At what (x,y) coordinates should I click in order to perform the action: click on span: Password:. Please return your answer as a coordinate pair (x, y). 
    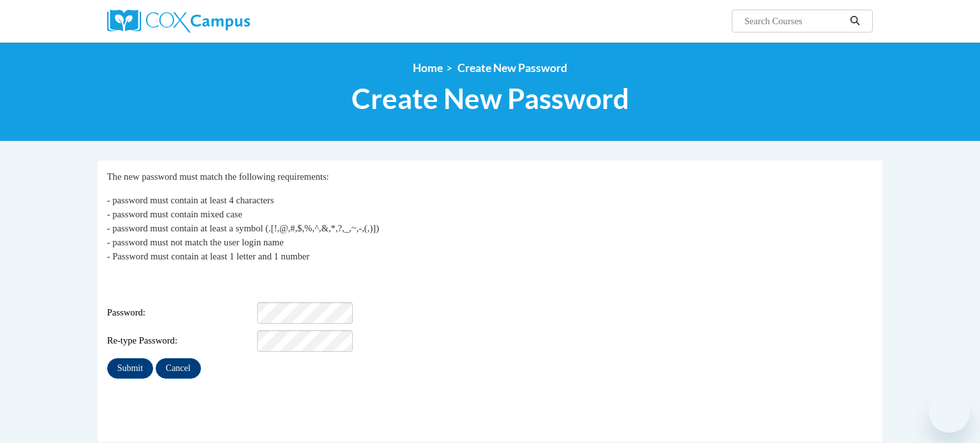
    Looking at the image, I should click on (181, 313).